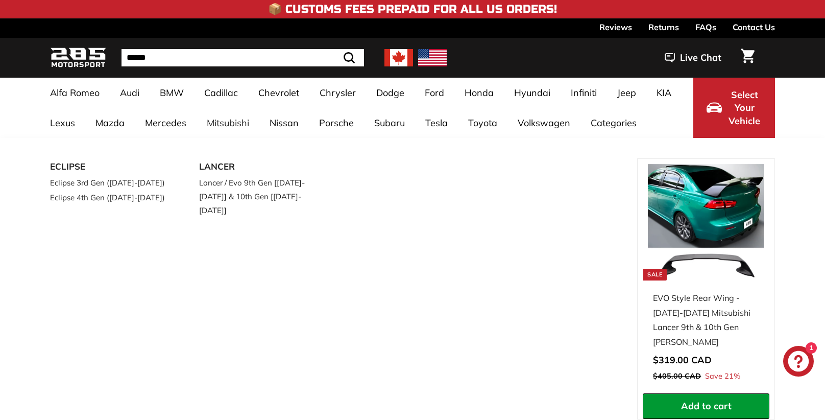 Image resolution: width=825 pixels, height=420 pixels. What do you see at coordinates (165, 123) in the screenshot?
I see `a: Mercedes` at bounding box center [165, 123].